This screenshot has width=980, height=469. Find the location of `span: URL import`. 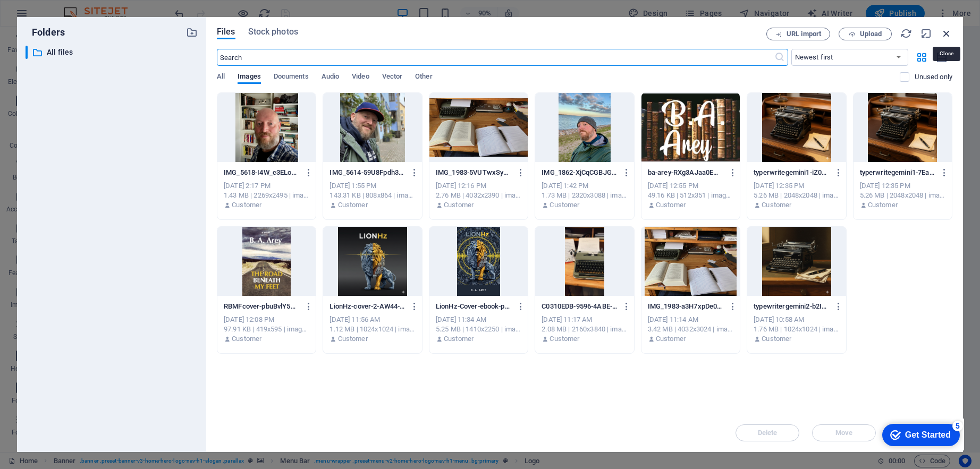

span: URL import is located at coordinates (803, 34).